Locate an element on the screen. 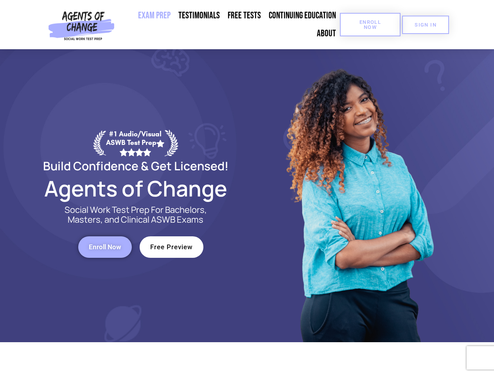  h2: Agents of Change is located at coordinates (136, 188).